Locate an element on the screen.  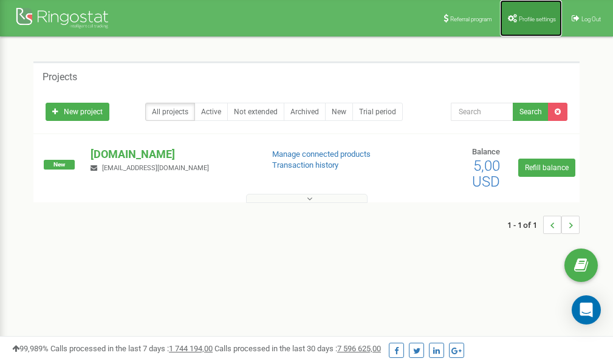
span: Calls processed in the last 30 days : is located at coordinates (298, 348).